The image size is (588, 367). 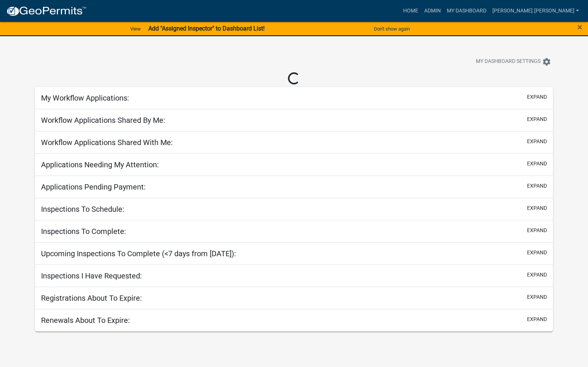 I want to click on button: Don't show again, so click(x=392, y=28).